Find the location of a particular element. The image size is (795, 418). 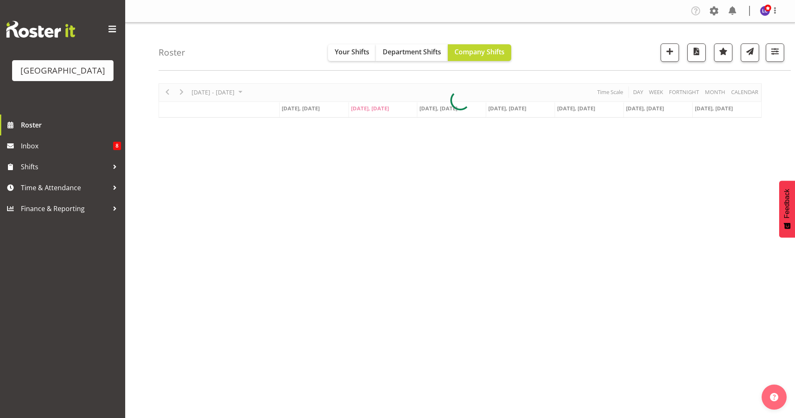

button: Add a new shift is located at coordinates (670, 53).